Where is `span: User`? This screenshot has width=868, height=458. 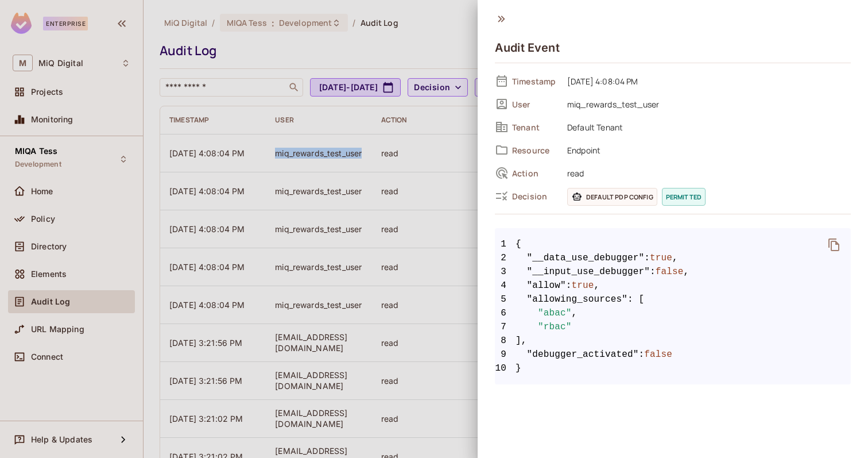 span: User is located at coordinates (535, 104).